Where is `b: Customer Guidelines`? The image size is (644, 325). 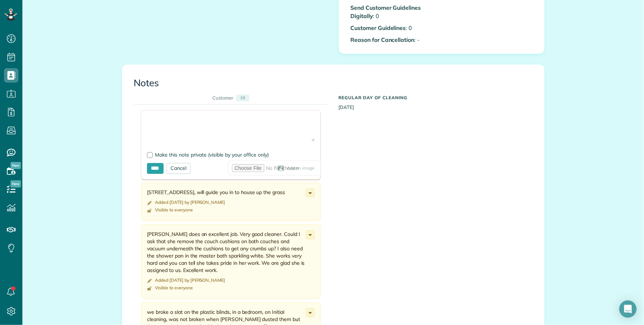
b: Customer Guidelines is located at coordinates (378, 28).